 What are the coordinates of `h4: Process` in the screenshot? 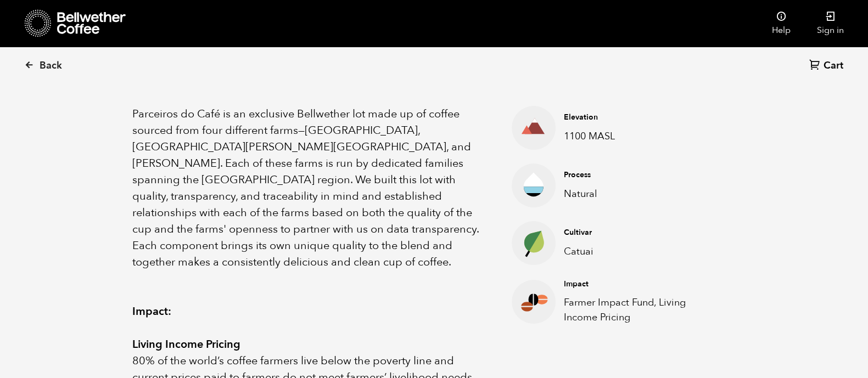 It's located at (641, 175).